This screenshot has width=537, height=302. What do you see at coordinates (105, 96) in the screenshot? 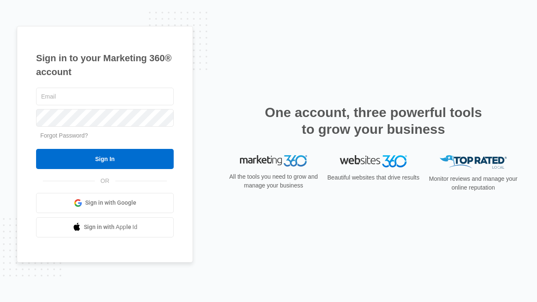
I see `input: Email` at bounding box center [105, 96].